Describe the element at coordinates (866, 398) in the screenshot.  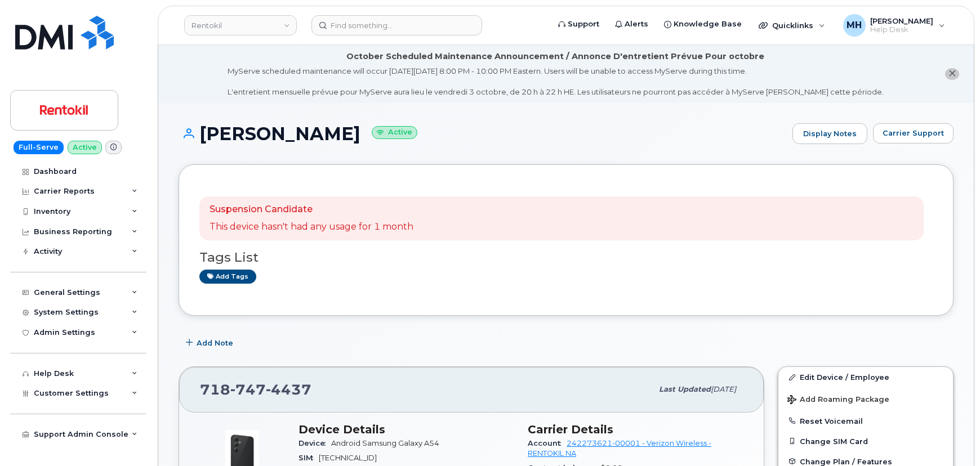
I see `button: Add Roaming Package` at that location.